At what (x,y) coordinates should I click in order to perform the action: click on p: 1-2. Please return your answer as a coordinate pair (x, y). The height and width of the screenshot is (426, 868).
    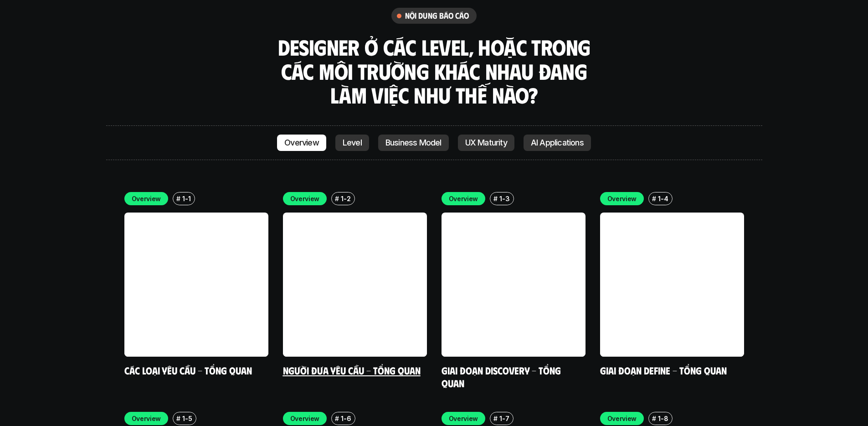
    Looking at the image, I should click on (346, 198).